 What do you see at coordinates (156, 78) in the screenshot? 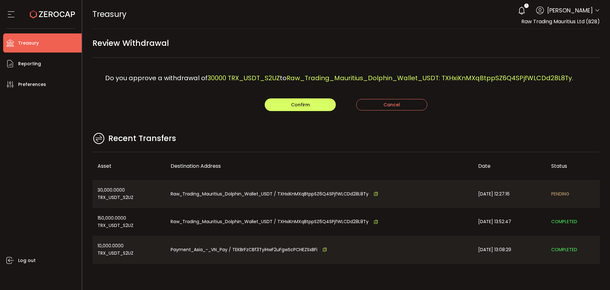
I see `span: Do you approve a withdrawal of` at bounding box center [156, 78].